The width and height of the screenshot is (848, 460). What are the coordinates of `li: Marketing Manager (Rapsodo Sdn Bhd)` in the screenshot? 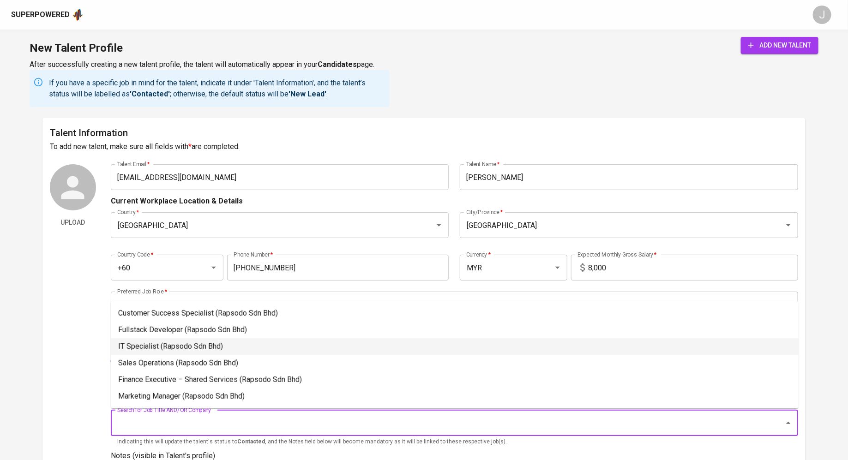 It's located at (455, 397).